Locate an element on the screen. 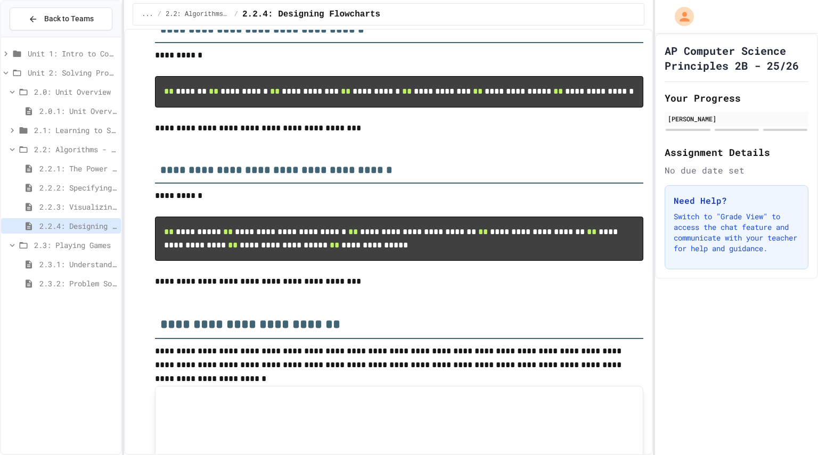 This screenshot has width=818, height=455. h1: AP Computer Science Principles 2B - 25/26 is located at coordinates (737, 58).